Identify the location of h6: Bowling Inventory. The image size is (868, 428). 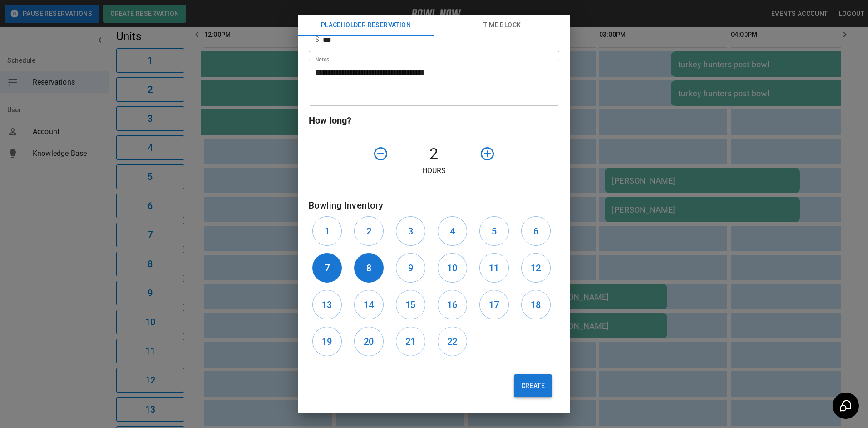
(434, 206).